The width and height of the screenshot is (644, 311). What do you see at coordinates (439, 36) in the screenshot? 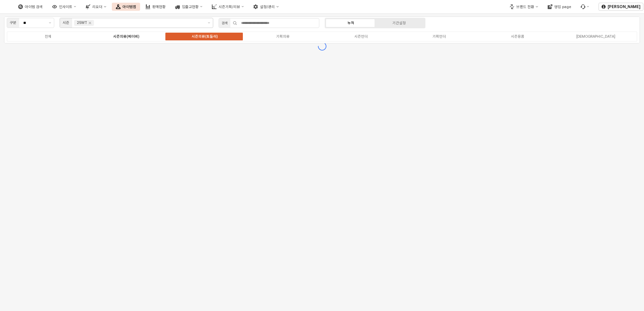
I see `div: 기획언더` at bounding box center [439, 36].